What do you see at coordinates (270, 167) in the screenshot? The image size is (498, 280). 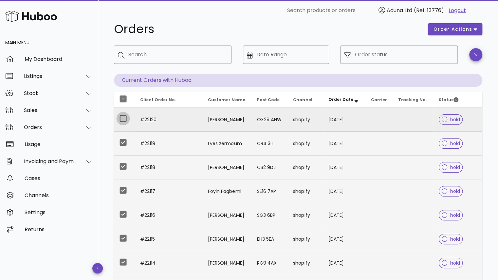 I see `td: CB2 9DJ` at bounding box center [270, 167].